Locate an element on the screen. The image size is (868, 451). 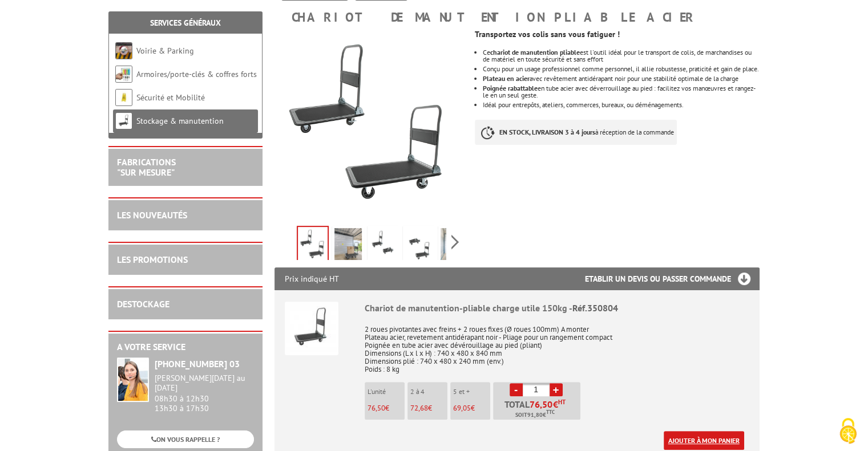
h2: A votre service is located at coordinates (186, 347).